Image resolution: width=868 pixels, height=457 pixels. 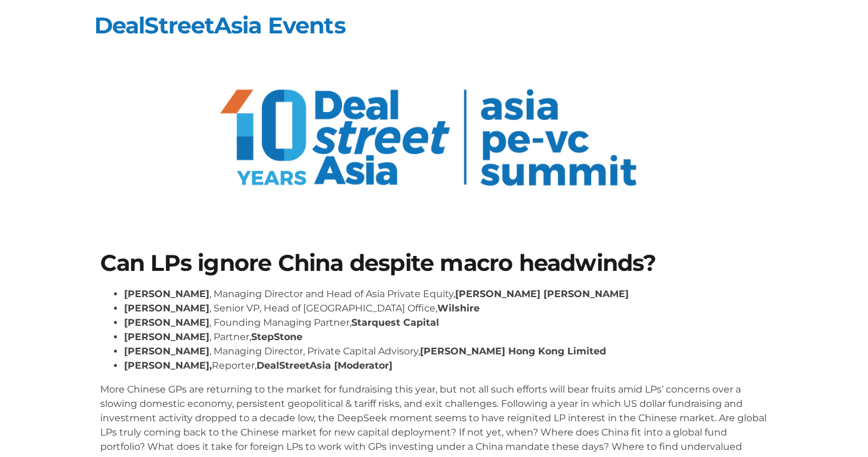 What do you see at coordinates (434, 263) in the screenshot?
I see `h1: Can LPs ignore China despite macro headwinds?` at bounding box center [434, 263].